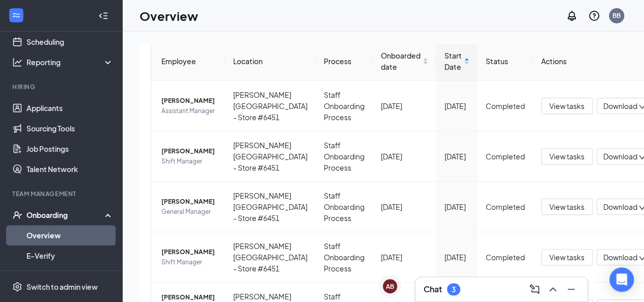 This screenshot has height=302, width=644. I want to click on svg: WorkstreamLogo, so click(16, 15).